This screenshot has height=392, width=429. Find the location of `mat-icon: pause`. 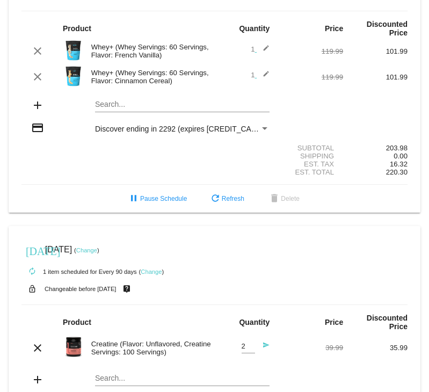

mat-icon: pause is located at coordinates (134, 199).